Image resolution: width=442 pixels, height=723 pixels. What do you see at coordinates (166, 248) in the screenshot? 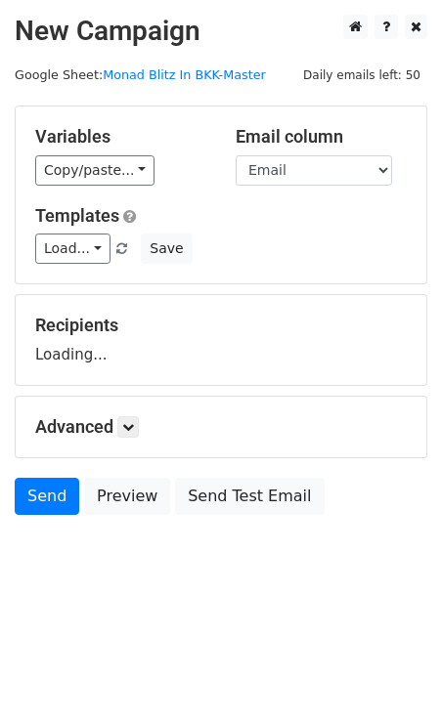
I see `button: Save` at bounding box center [166, 248].